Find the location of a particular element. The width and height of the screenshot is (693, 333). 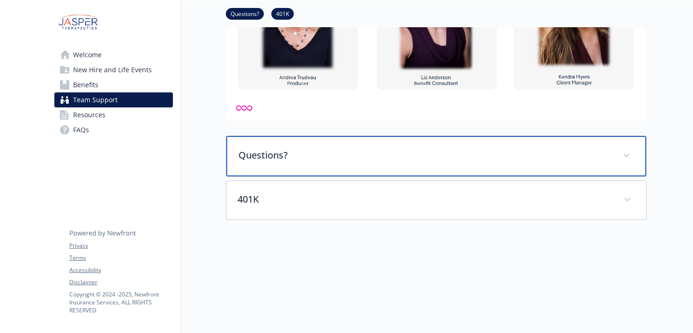

a: New Hire and Life Events is located at coordinates (113, 70).